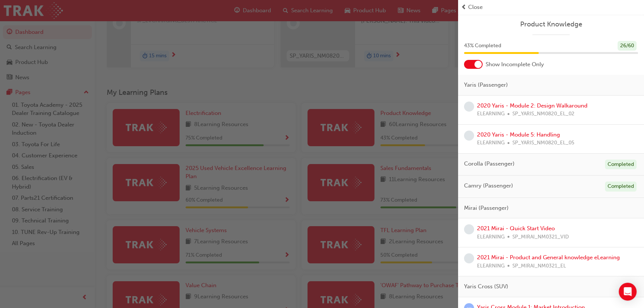  What do you see at coordinates (551, 24) in the screenshot?
I see `span: Product Knowledge` at bounding box center [551, 24].